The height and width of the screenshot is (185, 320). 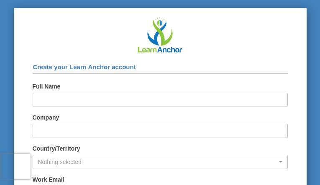 I want to click on label: Country/Territory, so click(x=56, y=148).